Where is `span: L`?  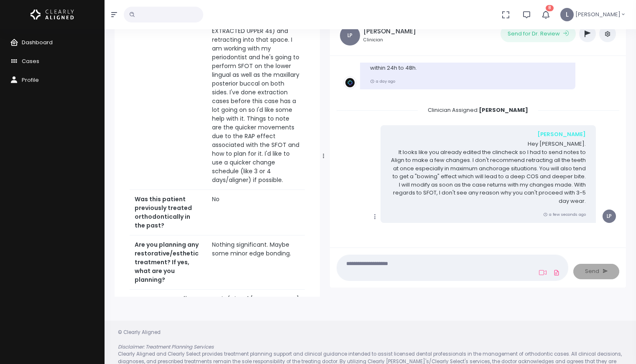
span: L is located at coordinates (567, 14).